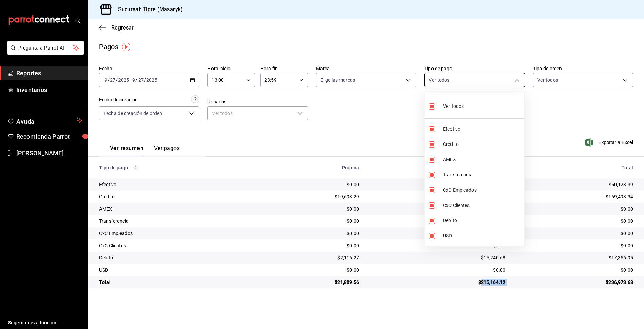  I want to click on span: Transferencia, so click(482, 175).